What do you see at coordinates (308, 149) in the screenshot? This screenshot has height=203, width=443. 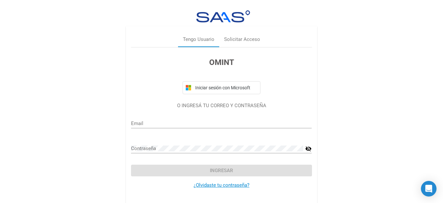 I see `mat-icon: visibility_off` at bounding box center [308, 149].